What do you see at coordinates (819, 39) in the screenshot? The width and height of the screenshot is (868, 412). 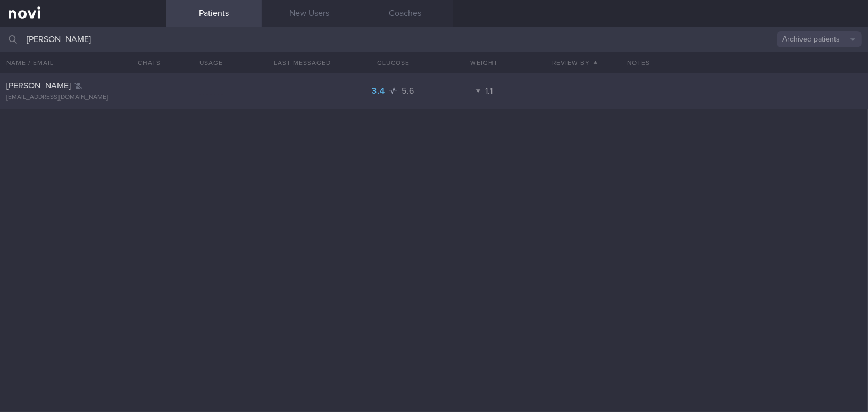 I see `button: Archived patients` at bounding box center [819, 39].